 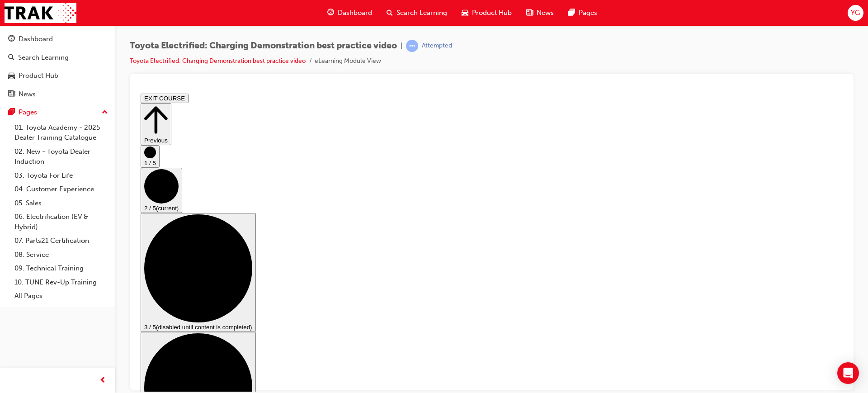 I want to click on div: Open Intercom Messenger, so click(x=848, y=373).